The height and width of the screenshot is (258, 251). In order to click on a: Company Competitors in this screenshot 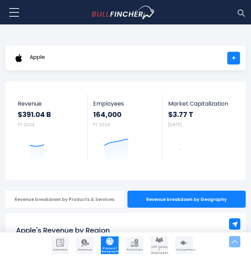, I will do `click(184, 245)`.